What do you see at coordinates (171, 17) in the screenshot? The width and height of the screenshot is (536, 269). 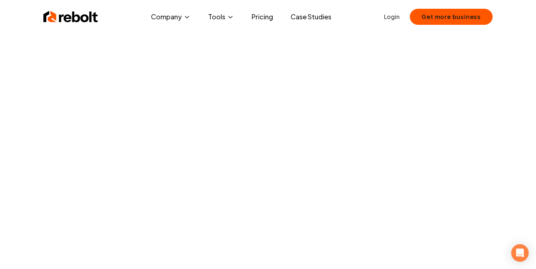 I see `button: Company` at bounding box center [171, 17].